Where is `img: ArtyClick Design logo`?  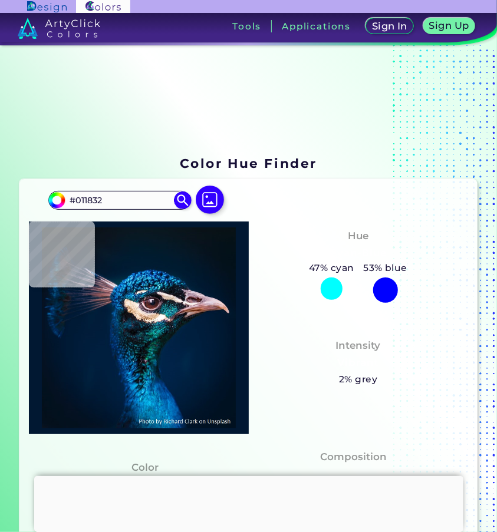
img: ArtyClick Design logo is located at coordinates (47, 6).